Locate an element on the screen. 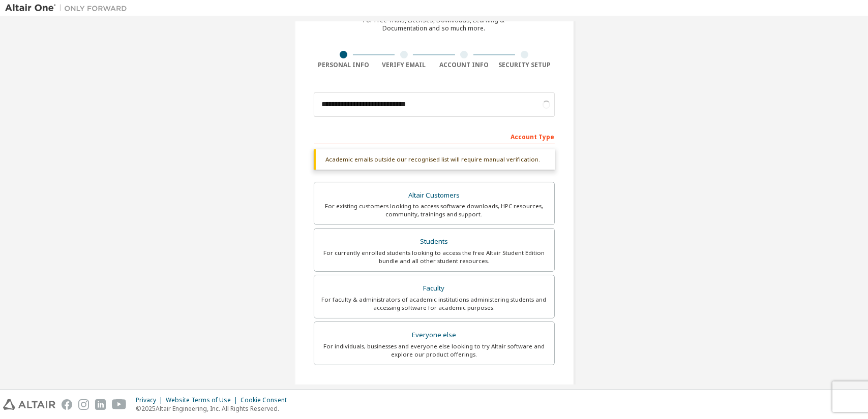 The image size is (868, 419). div: Faculty is located at coordinates (434, 288).